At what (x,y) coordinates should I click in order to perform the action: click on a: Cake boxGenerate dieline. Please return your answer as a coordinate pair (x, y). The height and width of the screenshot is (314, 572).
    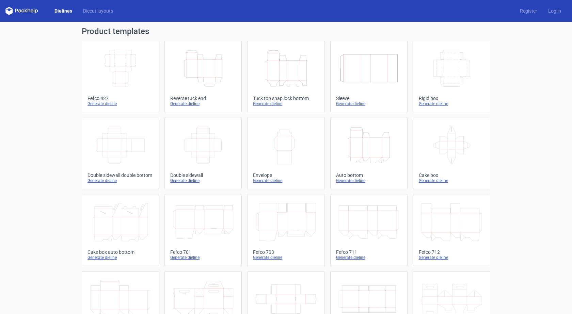
    Looking at the image, I should click on (452, 154).